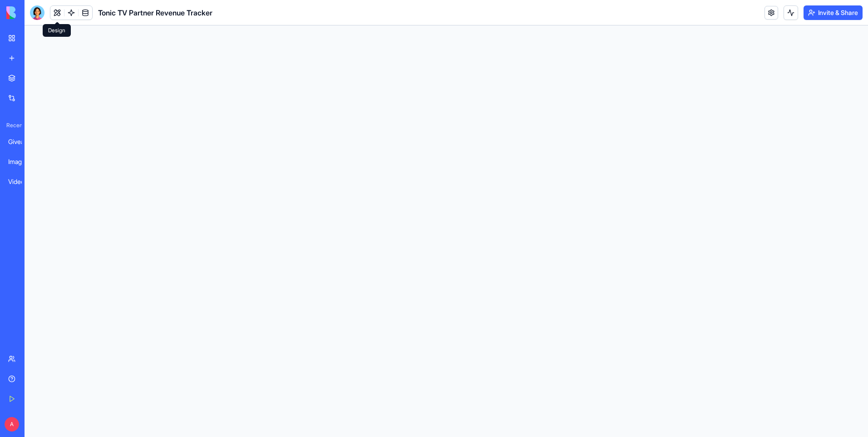  Describe the element at coordinates (13, 125) in the screenshot. I see `span: Recent` at that location.